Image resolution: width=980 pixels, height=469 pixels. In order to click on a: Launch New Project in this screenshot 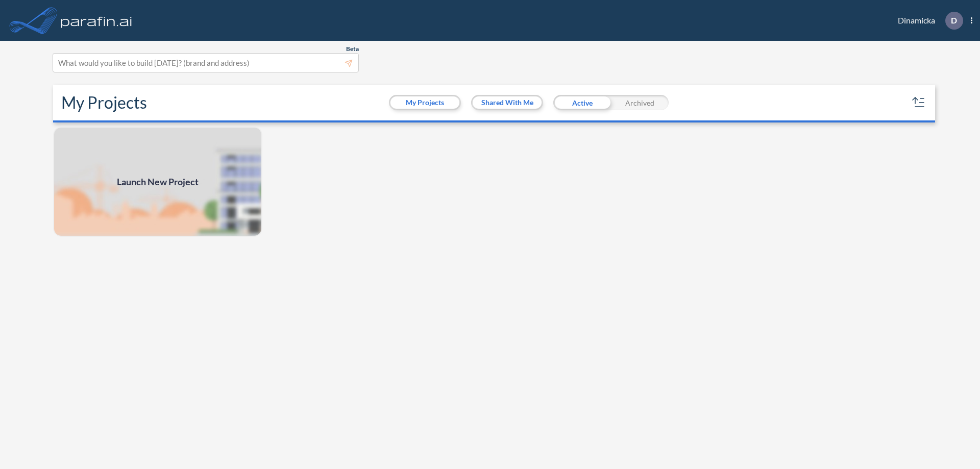, I will do `click(157, 181)`.